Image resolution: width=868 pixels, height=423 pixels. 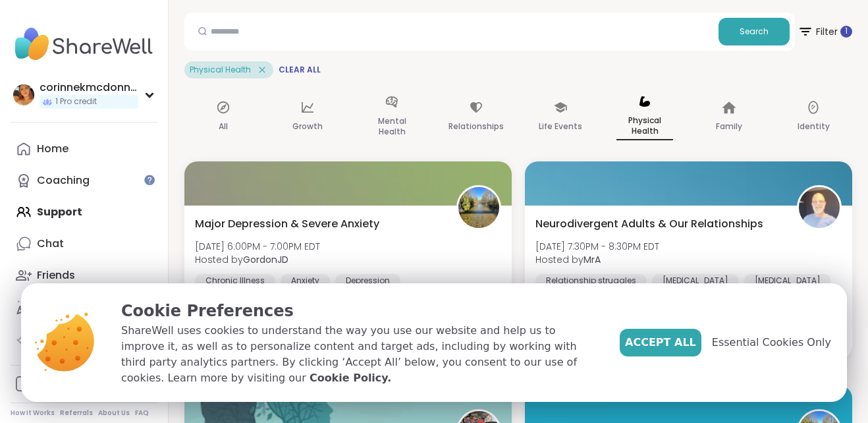 What do you see at coordinates (84, 275) in the screenshot?
I see `a: Friends` at bounding box center [84, 275].